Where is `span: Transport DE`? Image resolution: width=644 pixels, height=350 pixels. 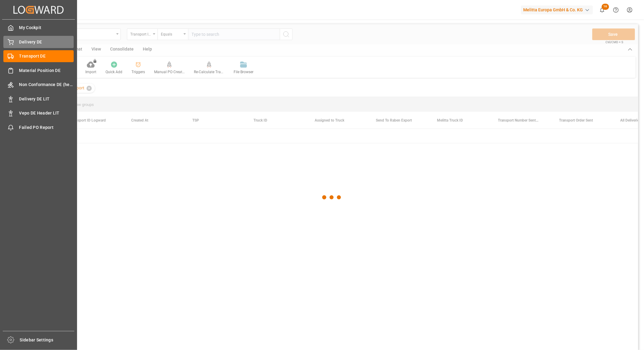
span: Transport DE is located at coordinates (46, 56).